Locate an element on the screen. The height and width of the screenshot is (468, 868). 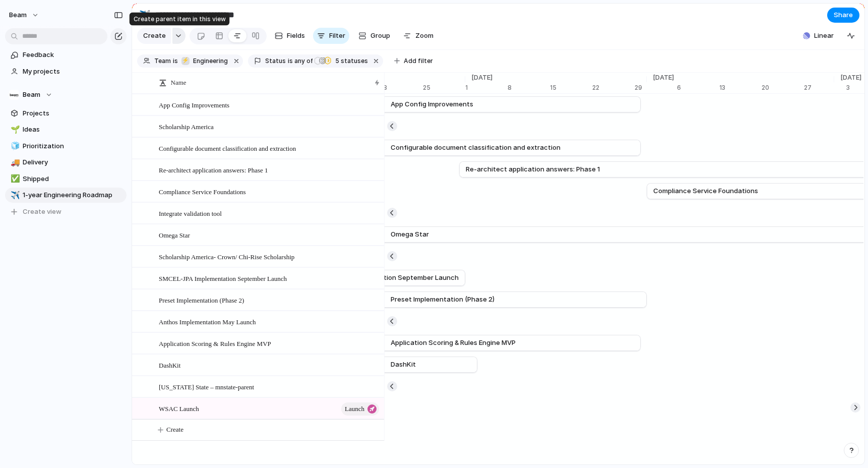
span: Delivery is located at coordinates (72, 162).